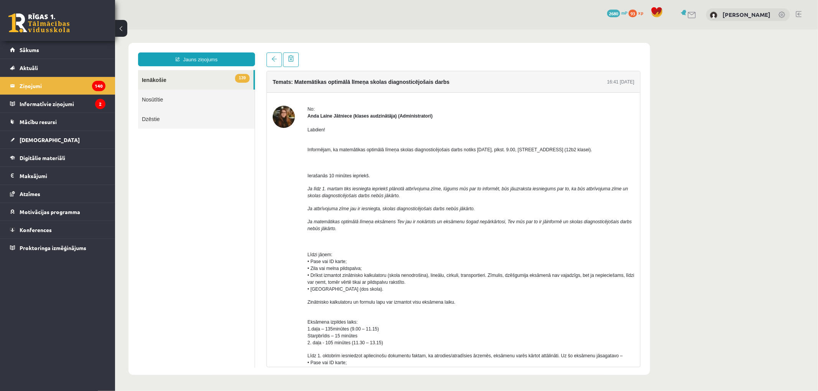  What do you see at coordinates (58, 248) in the screenshot?
I see `a: Proktoringa izmēģinājums` at bounding box center [58, 248].